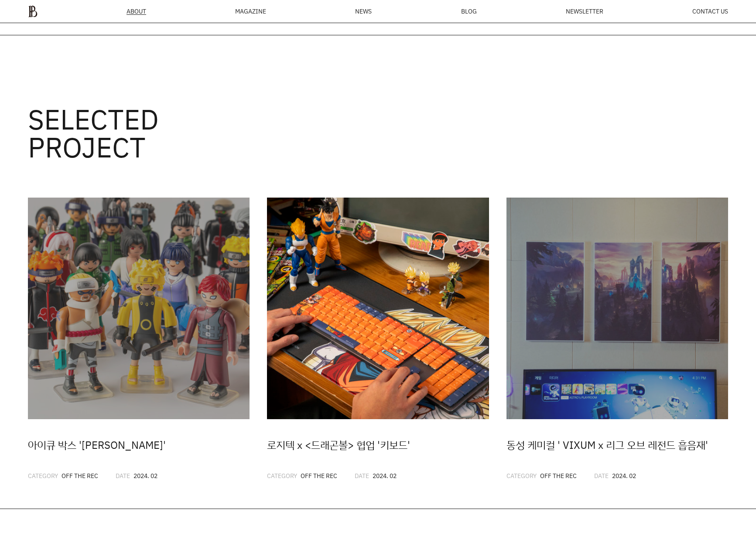  I want to click on a: ABOUT, so click(136, 11).